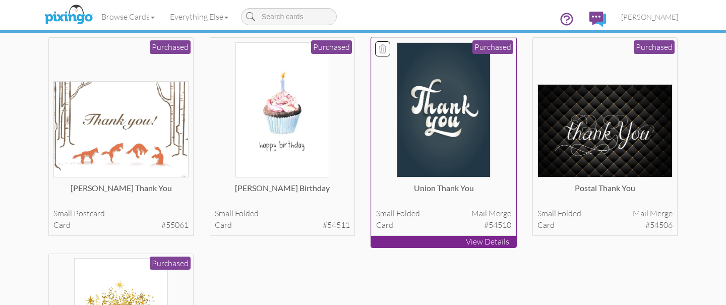 The image size is (726, 305). Describe the element at coordinates (175, 225) in the screenshot. I see `span: #55061` at that location.